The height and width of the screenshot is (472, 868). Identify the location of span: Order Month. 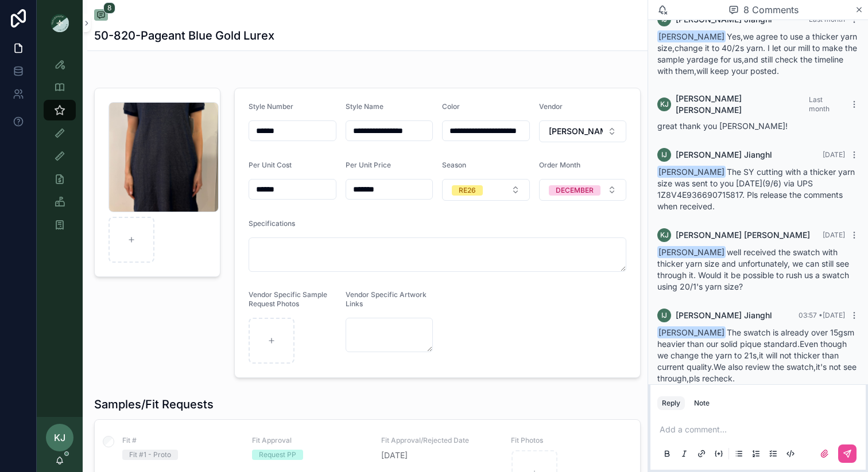
(560, 164).